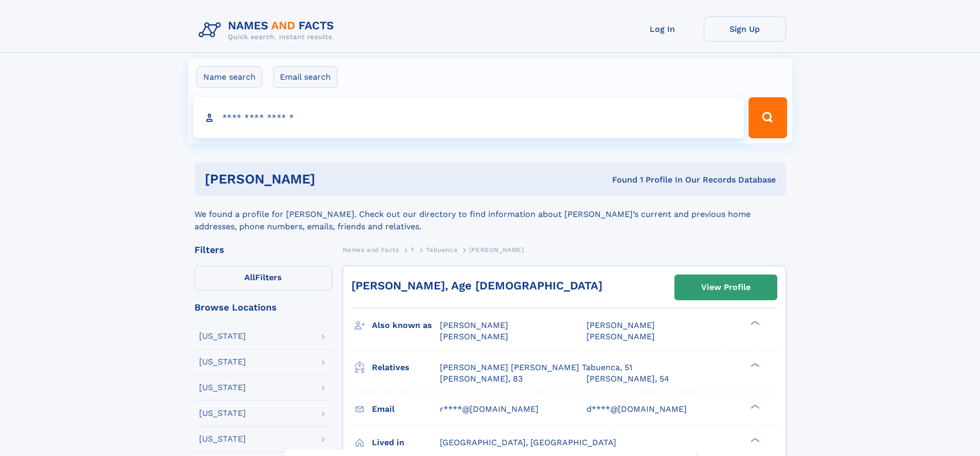 This screenshot has width=980, height=456. What do you see at coordinates (229, 77) in the screenshot?
I see `label: Name search` at bounding box center [229, 77].